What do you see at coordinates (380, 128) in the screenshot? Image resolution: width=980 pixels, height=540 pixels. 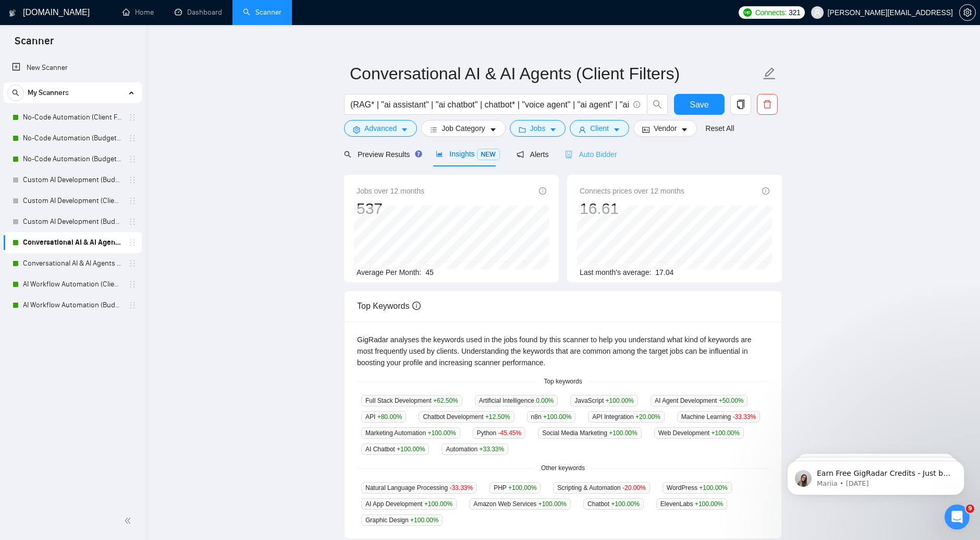 I see `button: settingAdvancedcaret-down` at bounding box center [380, 128].